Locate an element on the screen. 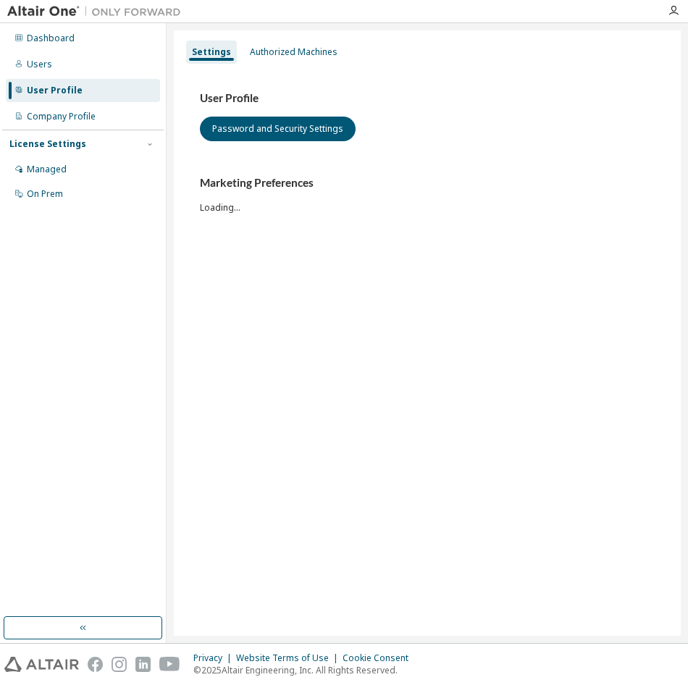 Image resolution: width=688 pixels, height=685 pixels. div: Dashboard is located at coordinates (51, 38).